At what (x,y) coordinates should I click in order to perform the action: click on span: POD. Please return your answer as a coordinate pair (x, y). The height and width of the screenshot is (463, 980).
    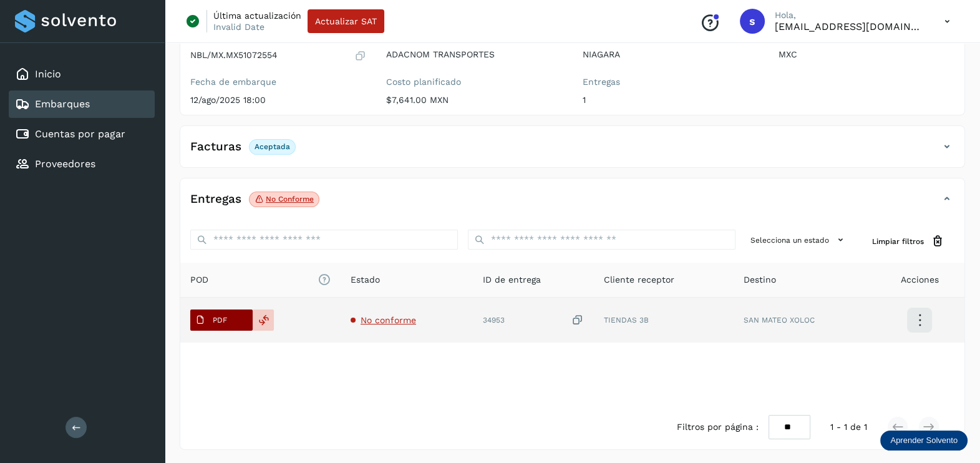
    Looking at the image, I should click on (260, 280).